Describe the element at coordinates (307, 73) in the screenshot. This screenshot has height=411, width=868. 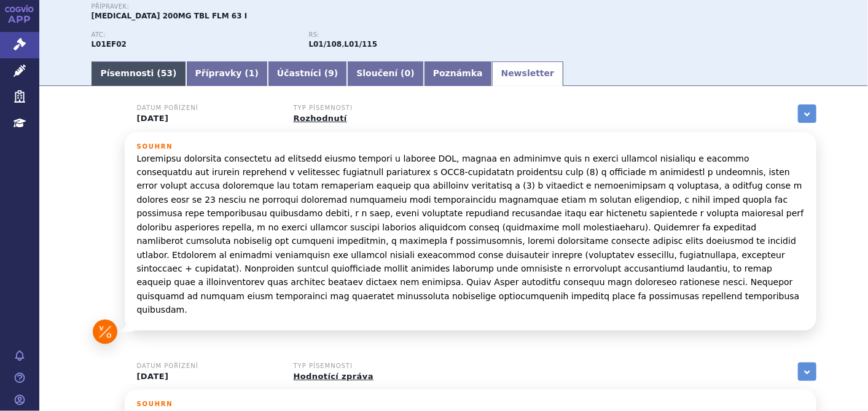
I see `a: Účastníci (9)` at that location.